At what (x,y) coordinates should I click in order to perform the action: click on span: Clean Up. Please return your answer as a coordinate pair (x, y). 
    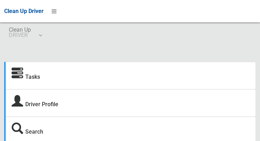
    Looking at the image, I should click on (25, 32).